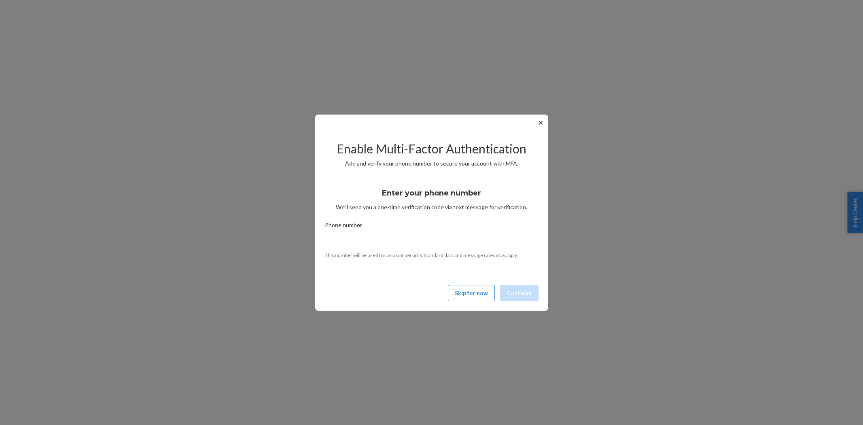 The height and width of the screenshot is (425, 863). What do you see at coordinates (432, 255) in the screenshot?
I see `p: This number will be used for account security. Standard data and message rates may apply.` at bounding box center [432, 255].